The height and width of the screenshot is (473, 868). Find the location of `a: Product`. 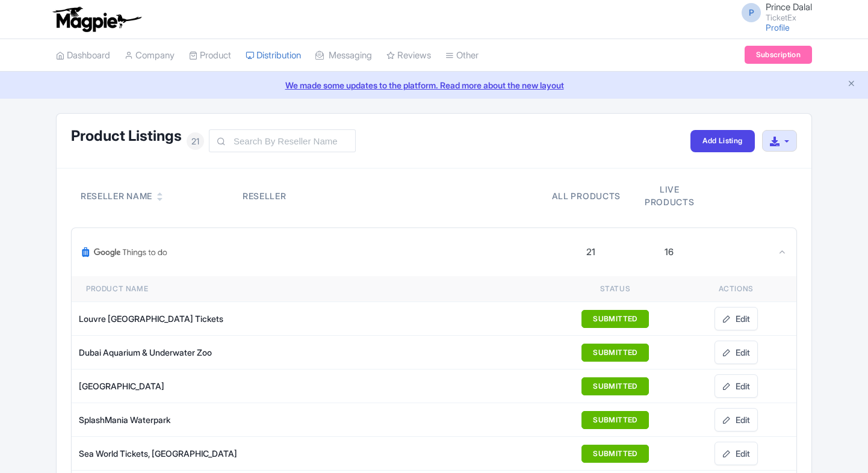

a: Product is located at coordinates (210, 55).